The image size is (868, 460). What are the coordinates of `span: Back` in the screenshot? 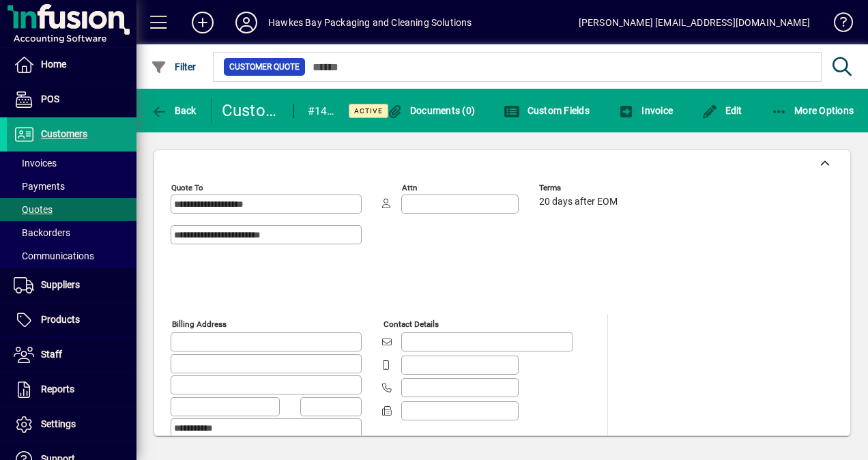 It's located at (173, 110).